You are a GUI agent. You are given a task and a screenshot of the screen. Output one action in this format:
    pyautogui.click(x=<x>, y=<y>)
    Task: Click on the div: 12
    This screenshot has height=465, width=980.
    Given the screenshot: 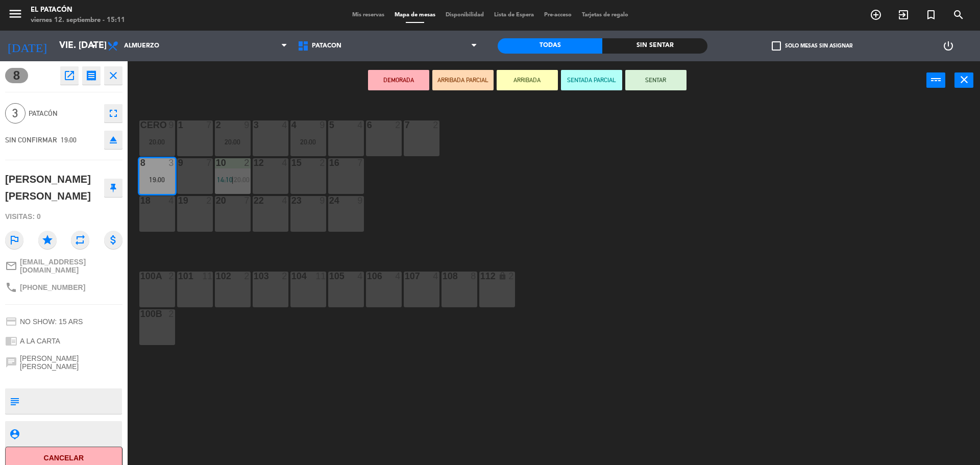 What is the action you would take?
    pyautogui.click(x=254, y=163)
    